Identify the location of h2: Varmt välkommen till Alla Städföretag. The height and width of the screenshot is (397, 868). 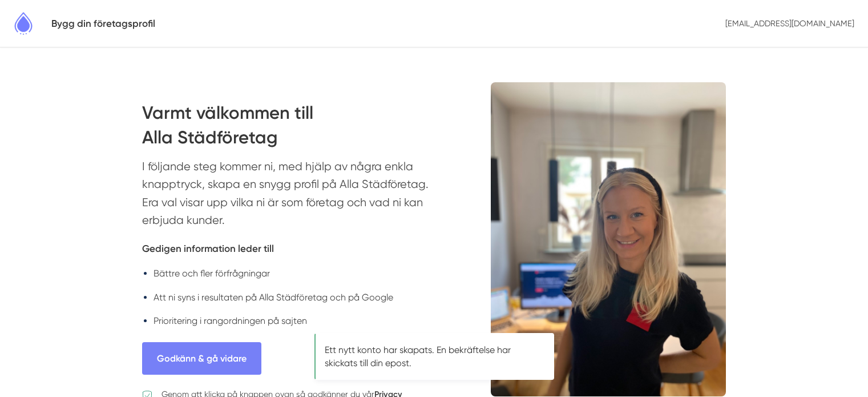
(293, 129).